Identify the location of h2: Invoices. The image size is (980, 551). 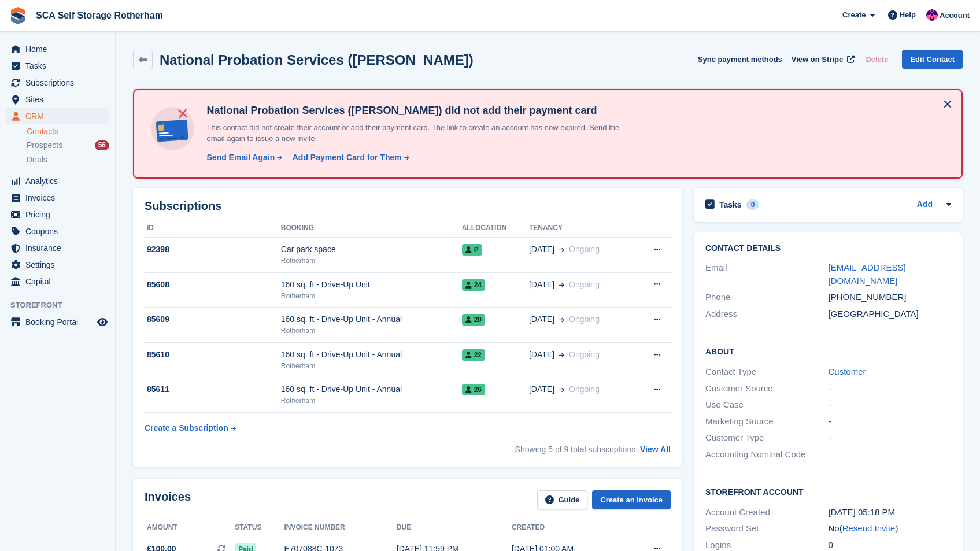
(168, 500).